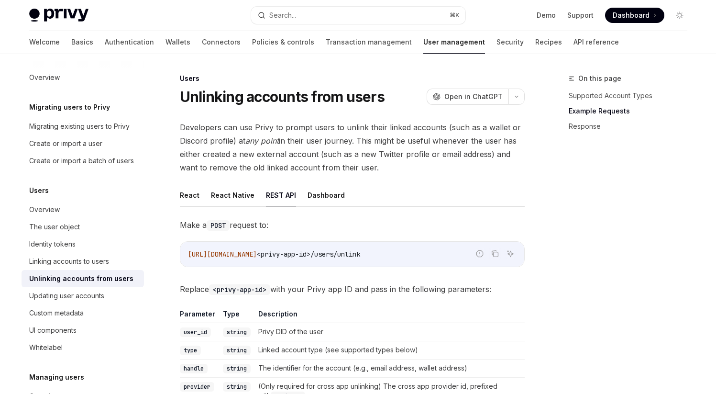 The image size is (716, 394). Describe the element at coordinates (59, 15) in the screenshot. I see `img: light logo` at that location.